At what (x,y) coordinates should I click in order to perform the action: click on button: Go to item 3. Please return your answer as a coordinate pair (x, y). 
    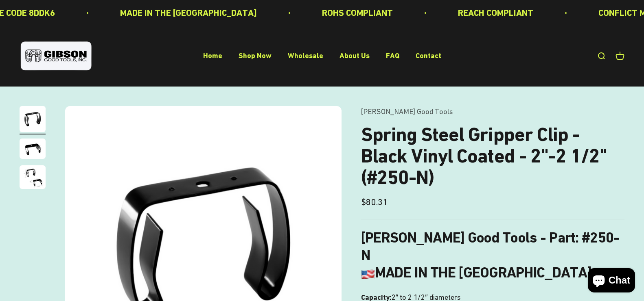
    Looking at the image, I should click on (33, 179).